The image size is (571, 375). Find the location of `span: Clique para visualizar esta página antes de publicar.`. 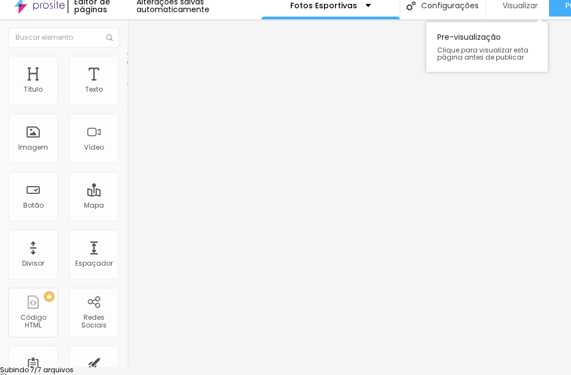

span: Clique para visualizar esta página antes de publicar. is located at coordinates (487, 54).